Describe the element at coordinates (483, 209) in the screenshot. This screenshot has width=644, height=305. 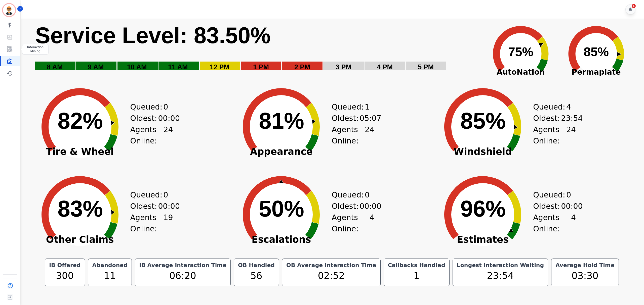
I see `text: 96%` at that location.